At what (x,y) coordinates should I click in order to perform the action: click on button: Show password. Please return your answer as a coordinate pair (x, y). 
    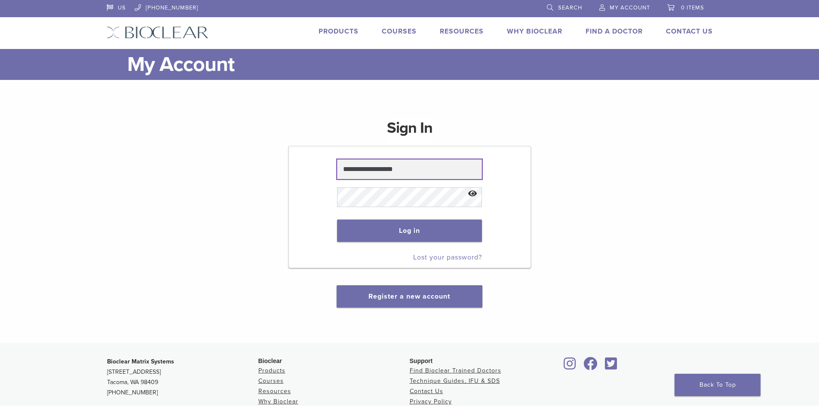
    Looking at the image, I should click on (472, 194).